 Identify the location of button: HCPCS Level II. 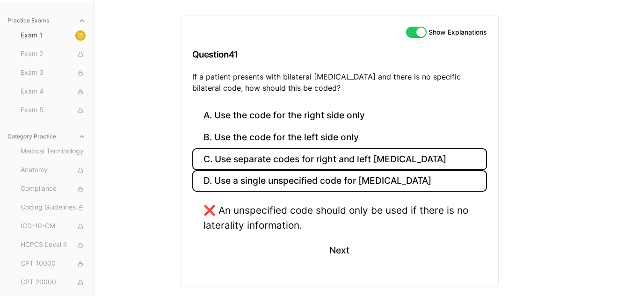
(53, 245).